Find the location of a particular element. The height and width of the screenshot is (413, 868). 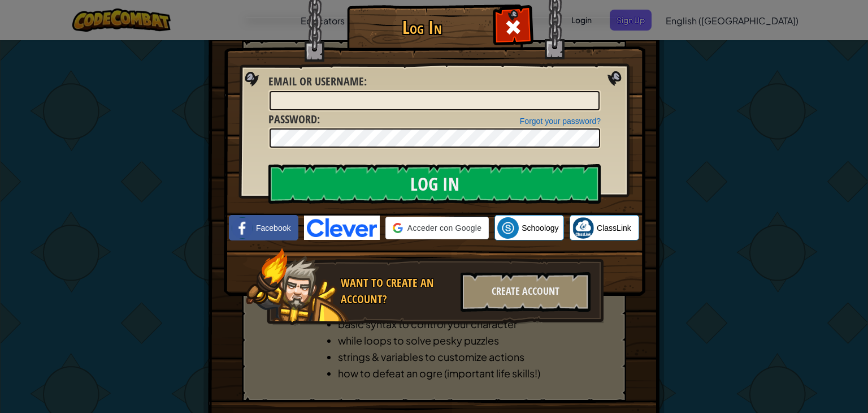

div: Create Account is located at coordinates (525, 292).